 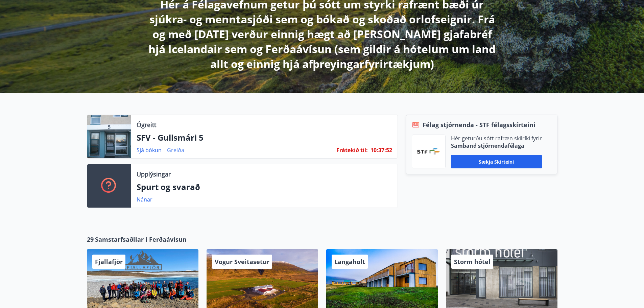 What do you see at coordinates (496, 138) in the screenshot?
I see `p: Hér geturðu sótt rafræn skilríki fyrir` at bounding box center [496, 138].